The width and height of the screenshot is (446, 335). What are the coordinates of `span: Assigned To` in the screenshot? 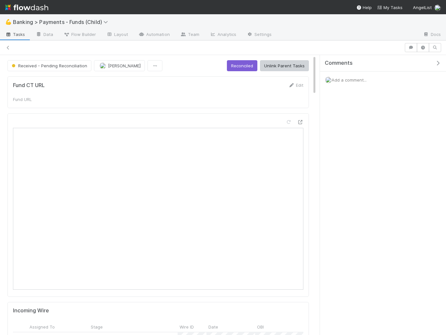 It's located at (42, 327).